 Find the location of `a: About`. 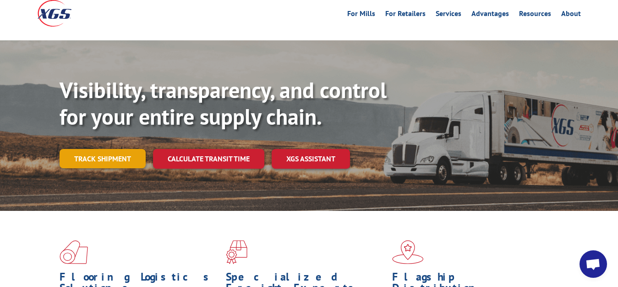

a: About is located at coordinates (571, 15).